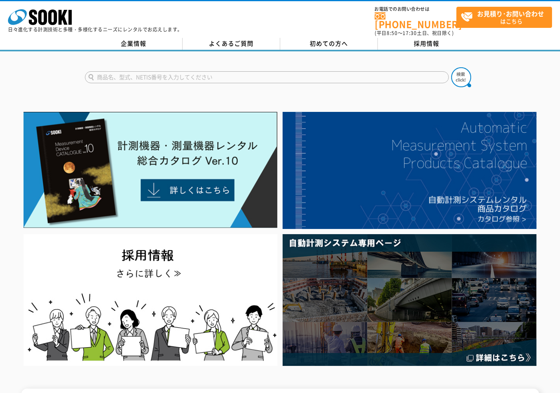  Describe the element at coordinates (267, 77) in the screenshot. I see `input: 商品名、型式、NETIS番号を入力してください` at that location.